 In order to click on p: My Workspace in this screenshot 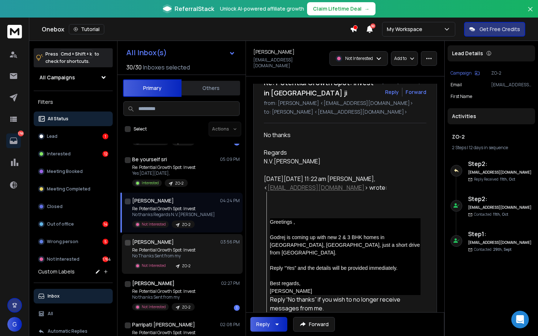, I will do `click(406, 29)`.